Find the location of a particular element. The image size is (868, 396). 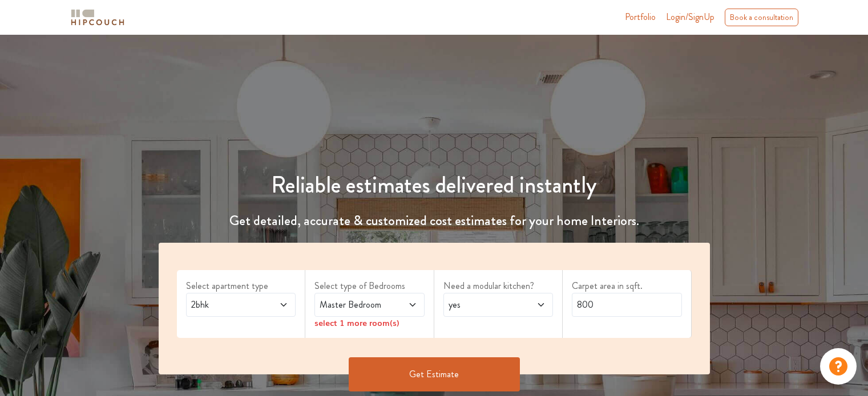

img: logo-horizontal.svg is located at coordinates (98, 17).